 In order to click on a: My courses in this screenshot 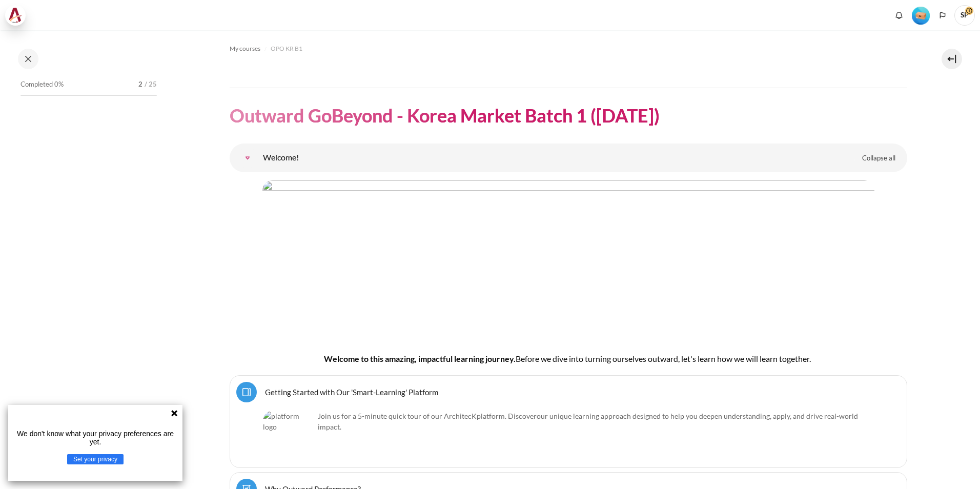, I will do `click(245, 49)`.